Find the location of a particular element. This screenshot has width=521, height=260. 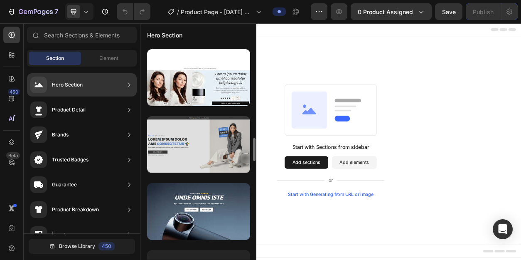

div: Beta is located at coordinates (13, 155).